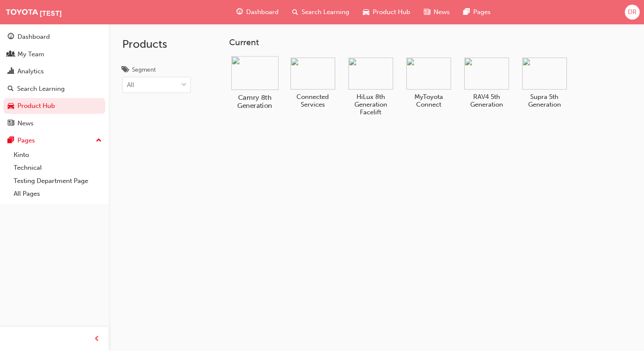 This screenshot has width=644, height=351. Describe the element at coordinates (184, 85) in the screenshot. I see `span: down-icon` at that location.